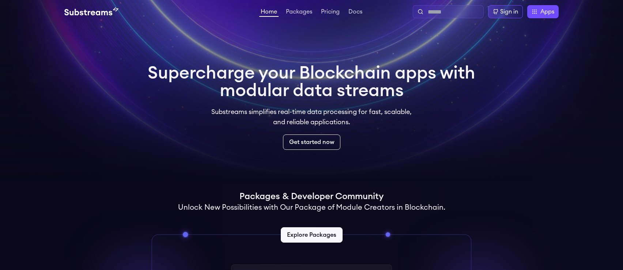 The height and width of the screenshot is (270, 623). I want to click on div: Sign in, so click(509, 12).